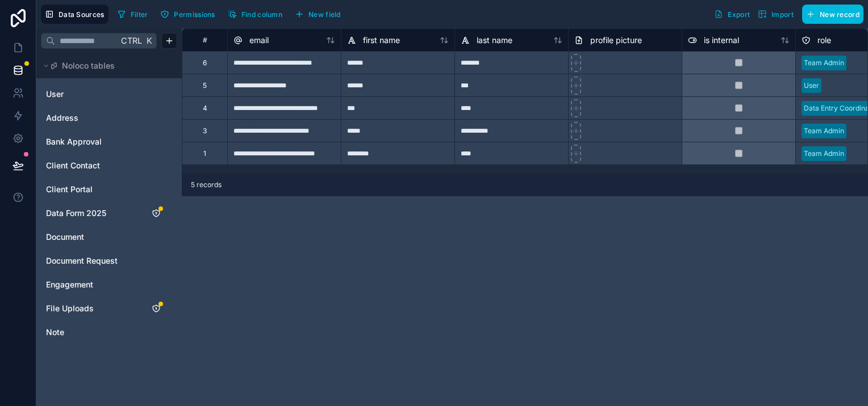  I want to click on span: File Uploads, so click(70, 309).